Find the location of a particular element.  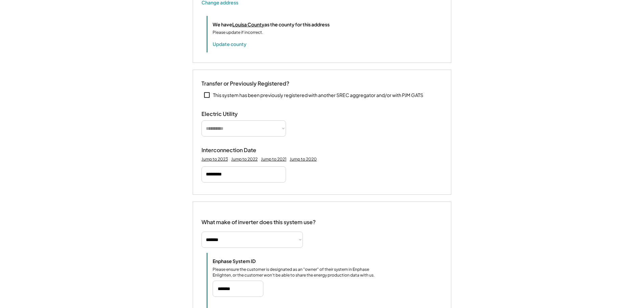

div: Transfer or Previously Registered? is located at coordinates (246, 84).